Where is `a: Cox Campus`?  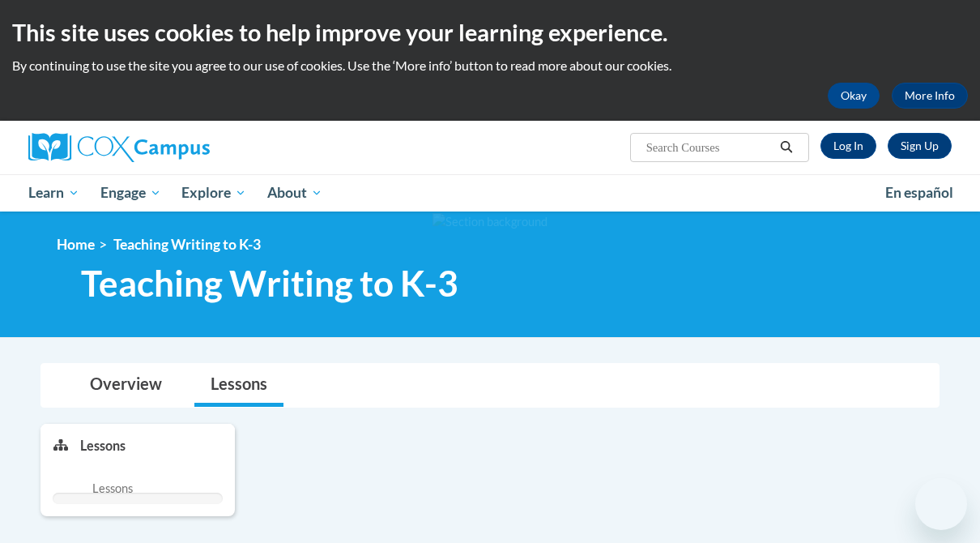 a: Cox Campus is located at coordinates (174, 147).